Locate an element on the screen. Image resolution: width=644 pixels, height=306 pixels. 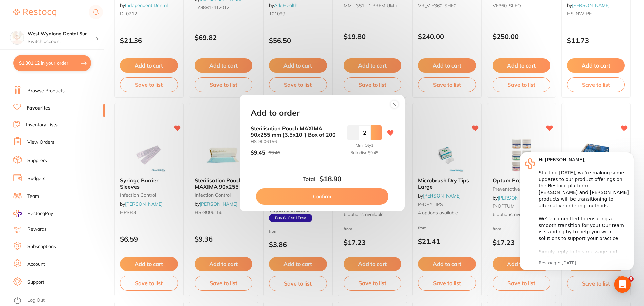
div: Message content is located at coordinates (74, 65).